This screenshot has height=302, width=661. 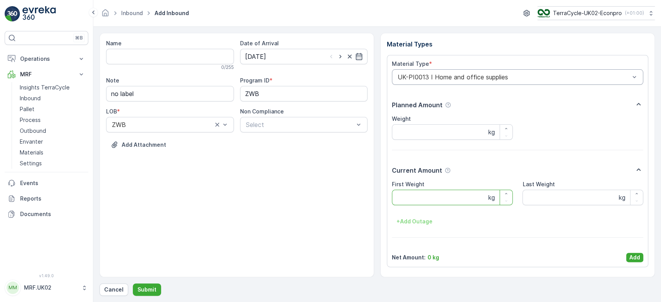 I want to click on p: Current Amount, so click(x=417, y=170).